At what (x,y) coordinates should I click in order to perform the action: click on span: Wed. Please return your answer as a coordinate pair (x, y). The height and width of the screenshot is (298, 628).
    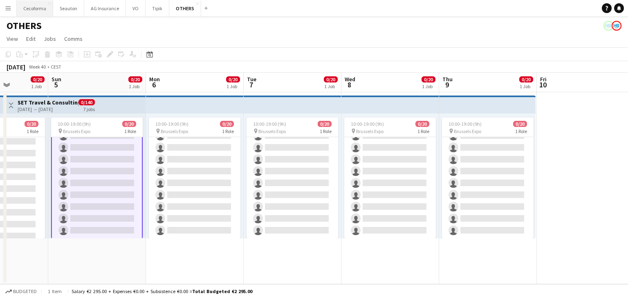
    Looking at the image, I should click on (350, 79).